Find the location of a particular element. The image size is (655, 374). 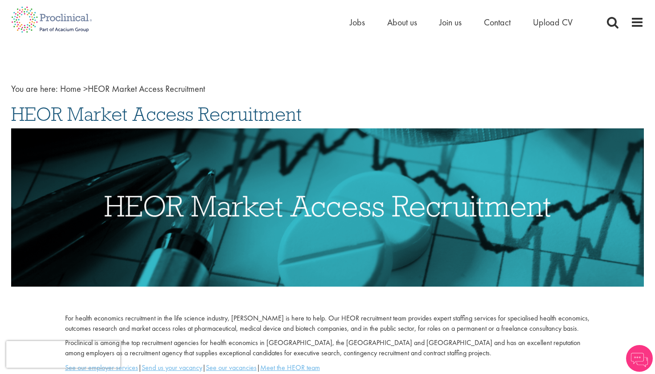

a: See our vacancies is located at coordinates (231, 367).